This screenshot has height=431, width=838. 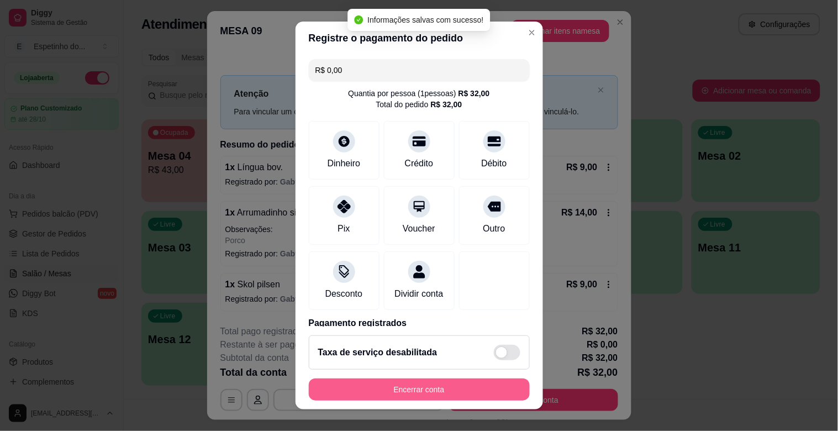 What do you see at coordinates (426, 20) in the screenshot?
I see `span: Informações salvas com sucesso!` at bounding box center [426, 20].